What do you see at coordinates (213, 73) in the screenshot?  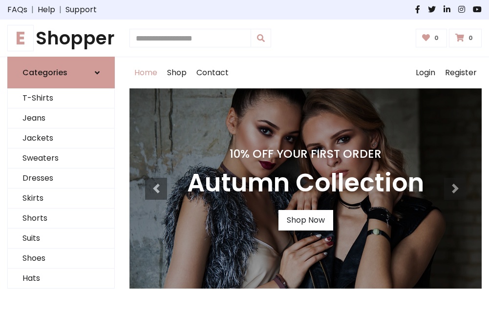 I see `a: Contact` at bounding box center [213, 73].